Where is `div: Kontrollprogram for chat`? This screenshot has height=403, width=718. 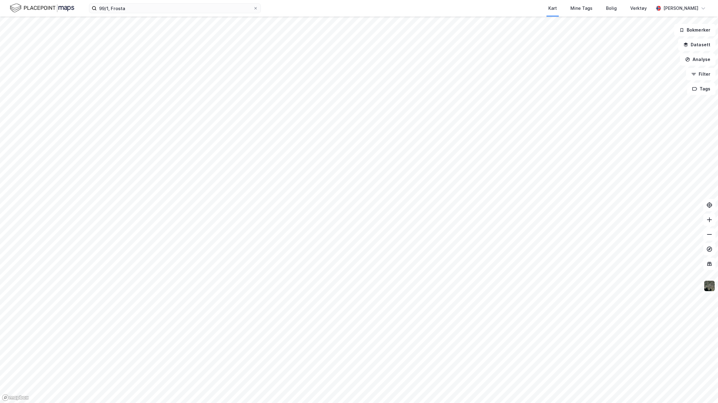
div: Kontrollprogram for chat is located at coordinates (702, 389).